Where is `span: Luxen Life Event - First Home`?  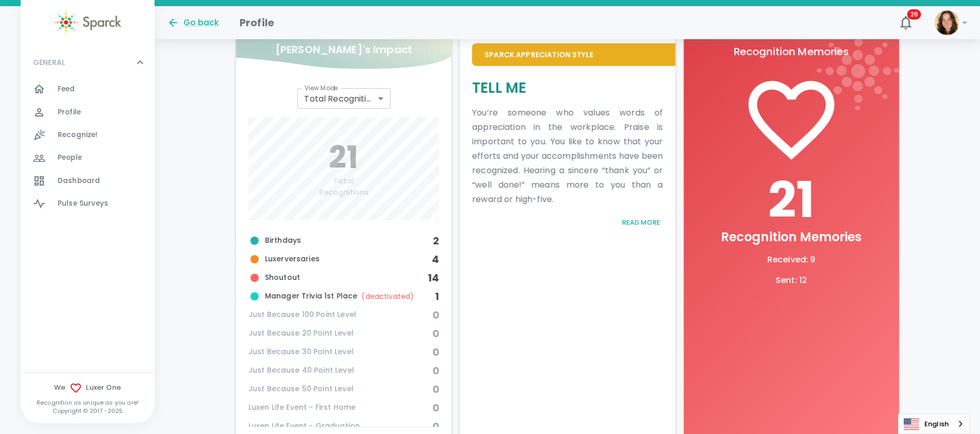
span: Luxen Life Event - First Home is located at coordinates (340, 408).